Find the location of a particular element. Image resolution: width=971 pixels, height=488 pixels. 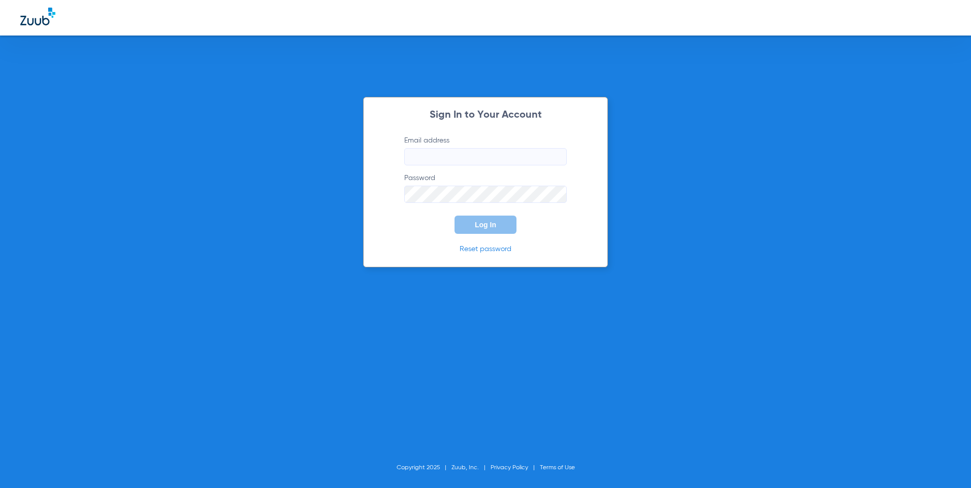

h2: Sign In to Your Account is located at coordinates (485, 115).